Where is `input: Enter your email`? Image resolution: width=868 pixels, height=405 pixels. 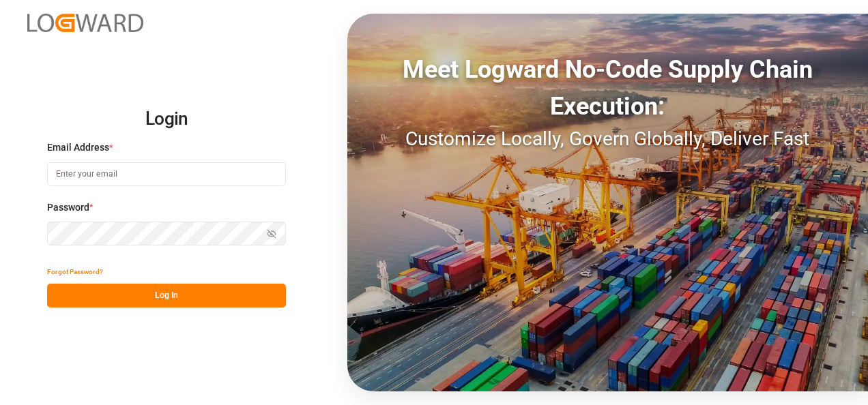
input: Enter your email is located at coordinates (167, 174).